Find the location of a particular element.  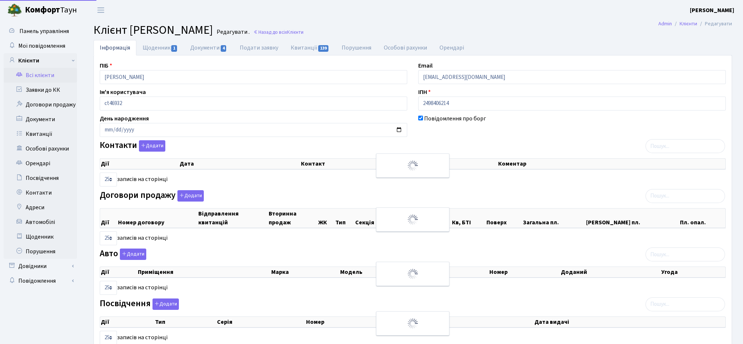

a: Панель управління is located at coordinates (40, 31).